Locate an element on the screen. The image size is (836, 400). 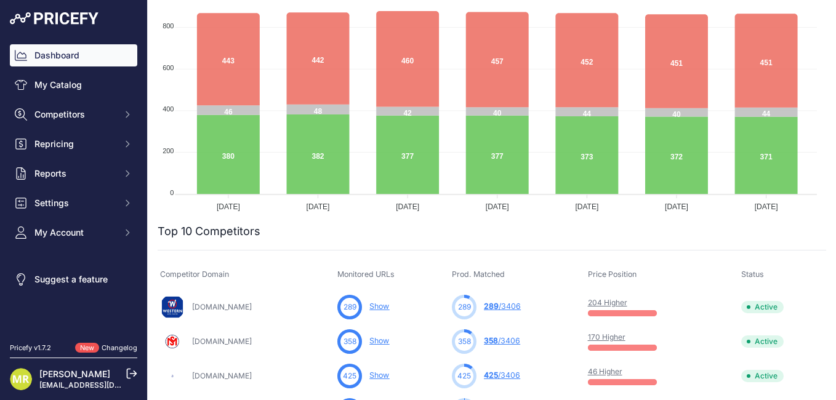
a: Suggest a feature is located at coordinates (73, 279).